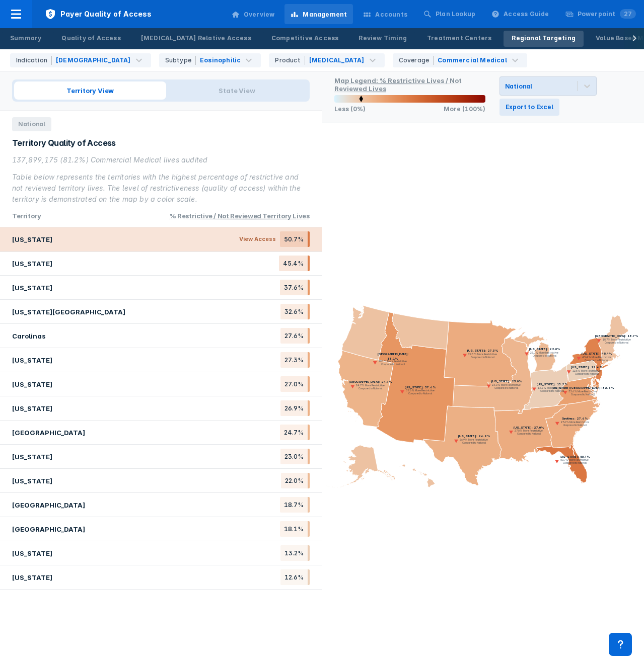 The image size is (644, 668). I want to click on text: 22.0% More Restrictive, so click(544, 352).